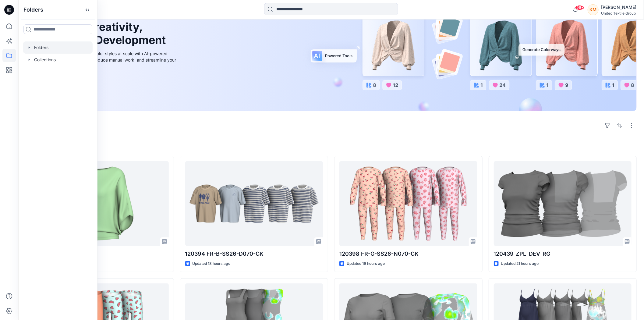  Describe the element at coordinates (563, 203) in the screenshot. I see `a: 120439_ZPL_DEV_RG` at that location.